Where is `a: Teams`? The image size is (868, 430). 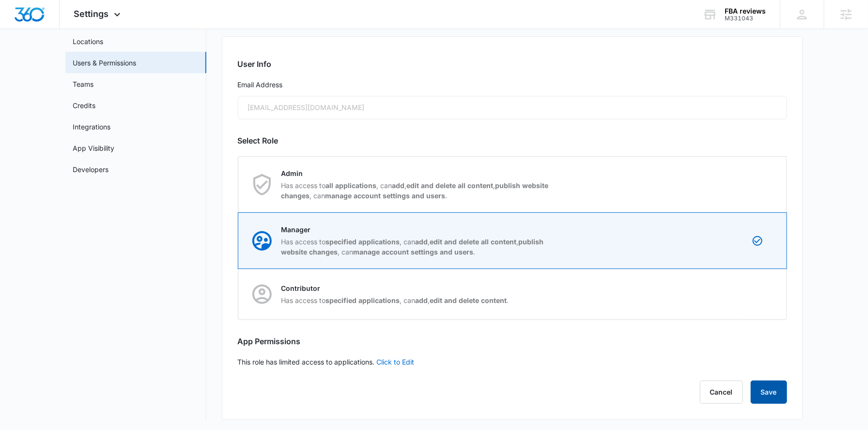
a: Teams is located at coordinates (84, 84).